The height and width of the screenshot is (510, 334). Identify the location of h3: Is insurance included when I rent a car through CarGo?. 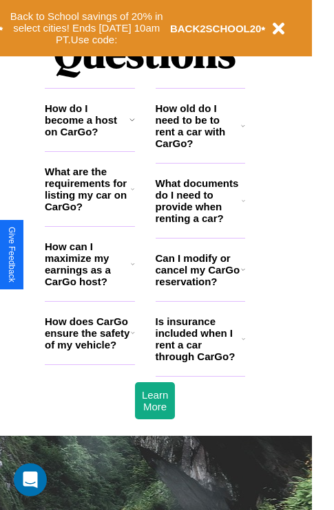
(198, 339).